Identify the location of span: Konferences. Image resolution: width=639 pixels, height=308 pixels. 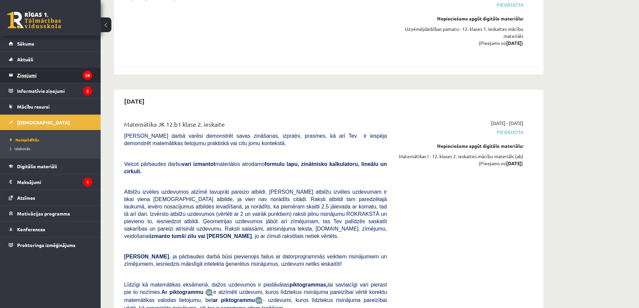
(31, 229).